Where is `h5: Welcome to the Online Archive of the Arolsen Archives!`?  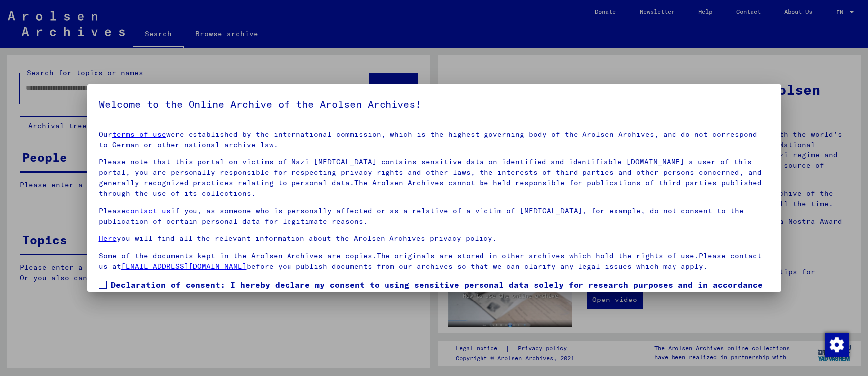 h5: Welcome to the Online Archive of the Arolsen Archives! is located at coordinates (434, 104).